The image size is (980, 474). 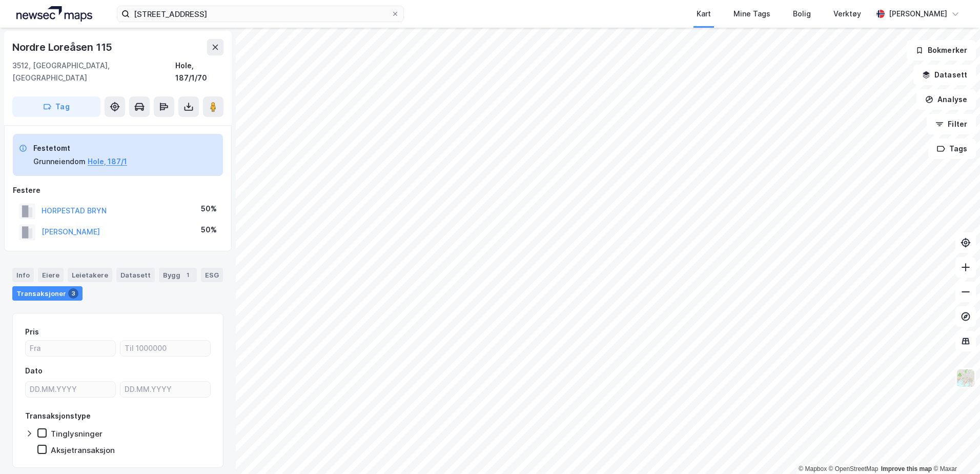 I want to click on div: 3, so click(x=73, y=293).